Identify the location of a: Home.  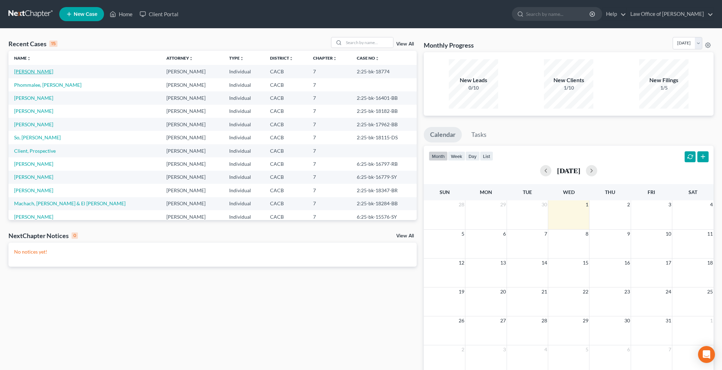
(121, 14).